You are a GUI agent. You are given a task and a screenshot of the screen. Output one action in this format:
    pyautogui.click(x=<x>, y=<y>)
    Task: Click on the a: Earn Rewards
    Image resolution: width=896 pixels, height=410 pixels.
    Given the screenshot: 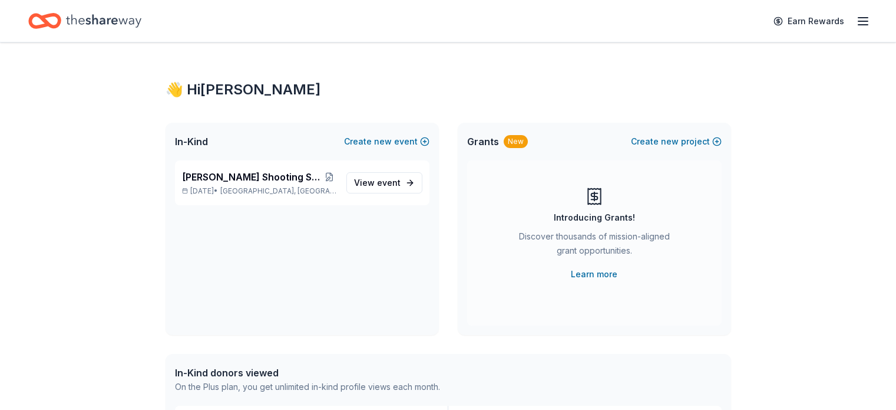 What is the action you would take?
    pyautogui.click(x=809, y=21)
    